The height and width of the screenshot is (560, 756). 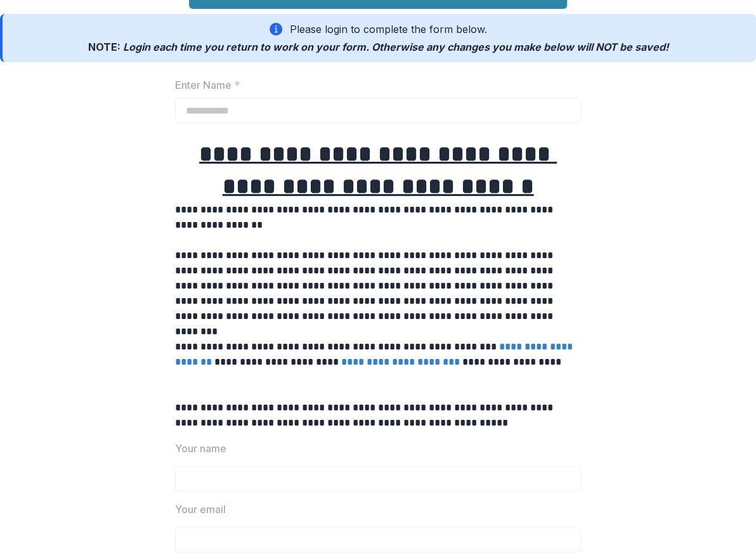 I want to click on span: NOT, so click(x=607, y=47).